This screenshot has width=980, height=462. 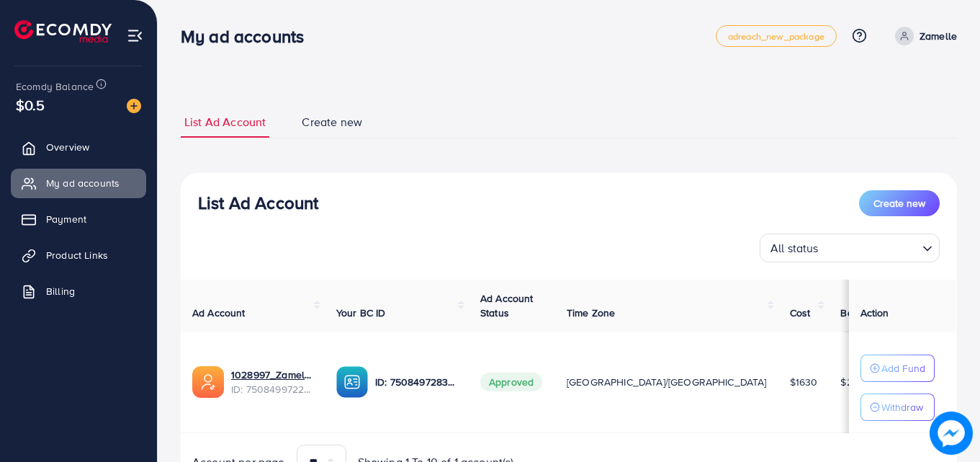 What do you see at coordinates (897, 368) in the screenshot?
I see `button: Add Fund` at bounding box center [897, 368].